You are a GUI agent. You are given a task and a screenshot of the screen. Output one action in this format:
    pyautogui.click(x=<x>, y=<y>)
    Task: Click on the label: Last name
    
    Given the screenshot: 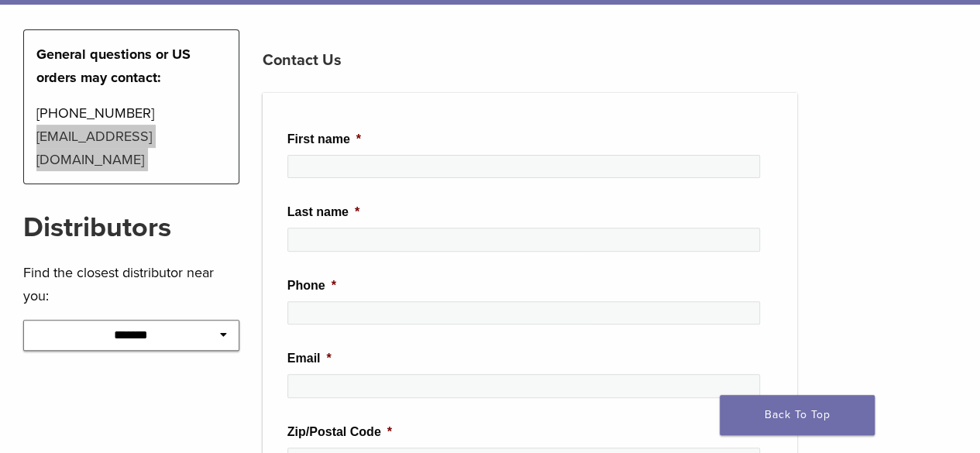 What is the action you would take?
    pyautogui.click(x=323, y=213)
    